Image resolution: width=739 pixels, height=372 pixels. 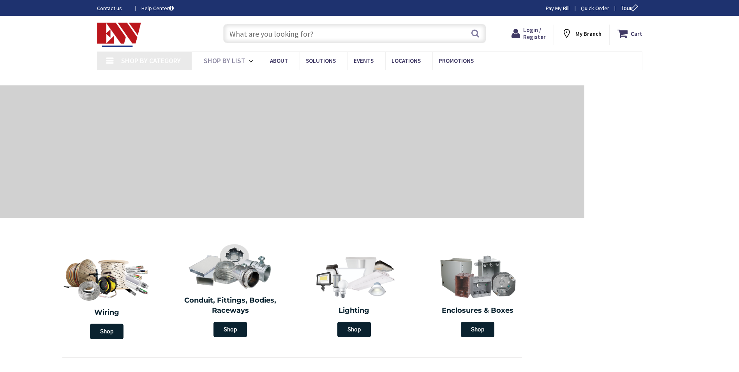 What do you see at coordinates (107, 313) in the screenshot?
I see `h2: Wiring` at bounding box center [107, 313].